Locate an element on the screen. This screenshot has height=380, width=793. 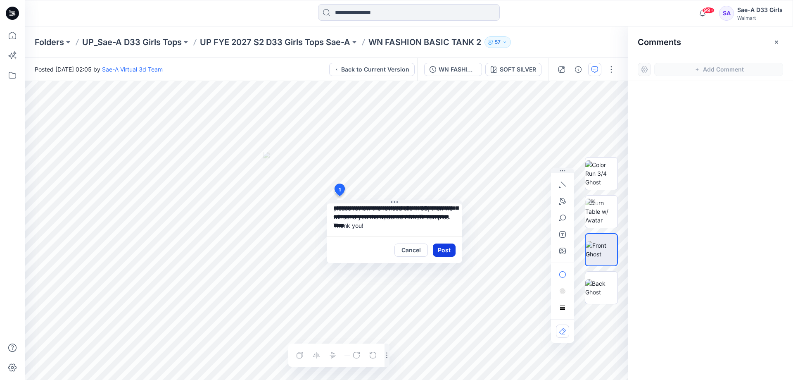
button: WN FASHION BASIC TANK 2_SOFT SILVER is located at coordinates (453, 69).